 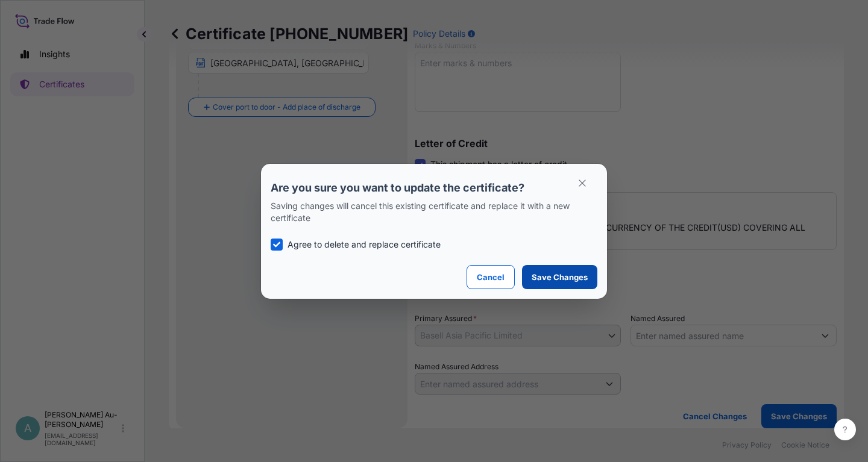 What do you see at coordinates (434, 212) in the screenshot?
I see `p: Saving changes will cancel this existing certificate and replace it with a new certificate` at bounding box center [434, 212].